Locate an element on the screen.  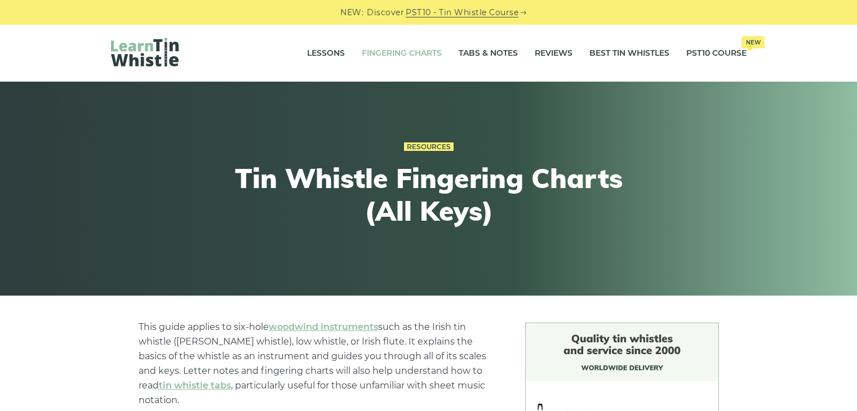
h1: Tin Whistle Fingering Charts (All Keys) is located at coordinates (429, 194).